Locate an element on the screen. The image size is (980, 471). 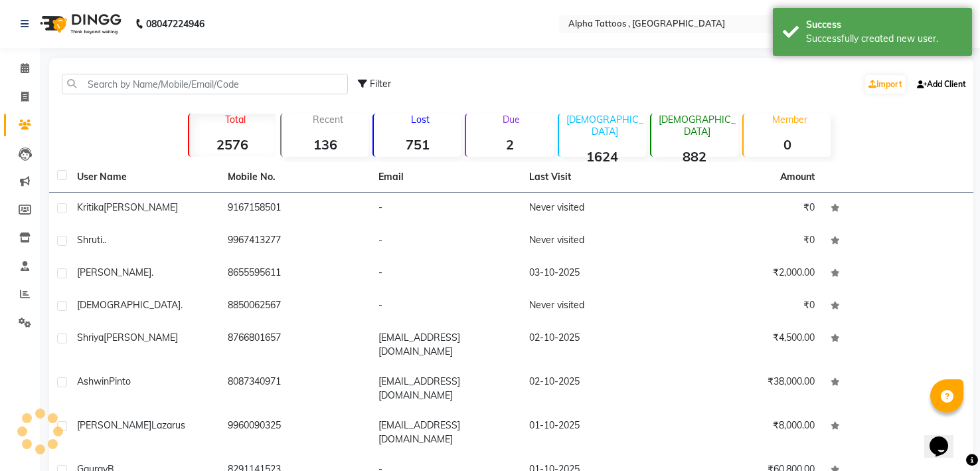
div: Success is located at coordinates (883, 24).